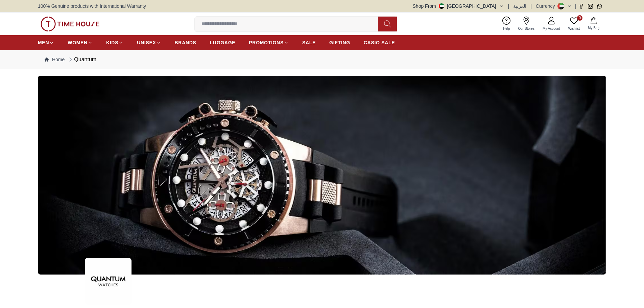  What do you see at coordinates (594, 28) in the screenshot?
I see `span: My Bag` at bounding box center [594, 28].